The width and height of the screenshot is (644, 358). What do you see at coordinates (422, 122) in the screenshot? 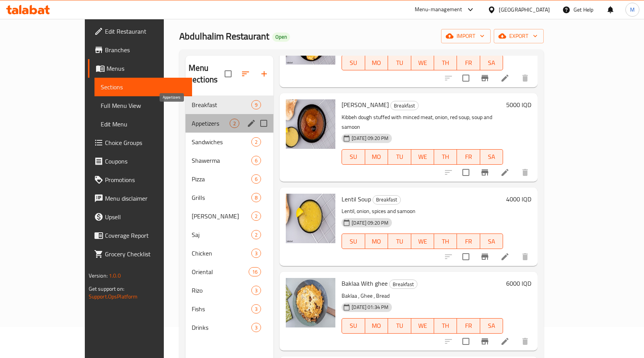
I see `p: Kibbeh dough stuffed with minced meat, onion, red soup, soup and samoon` at bounding box center [422, 122].